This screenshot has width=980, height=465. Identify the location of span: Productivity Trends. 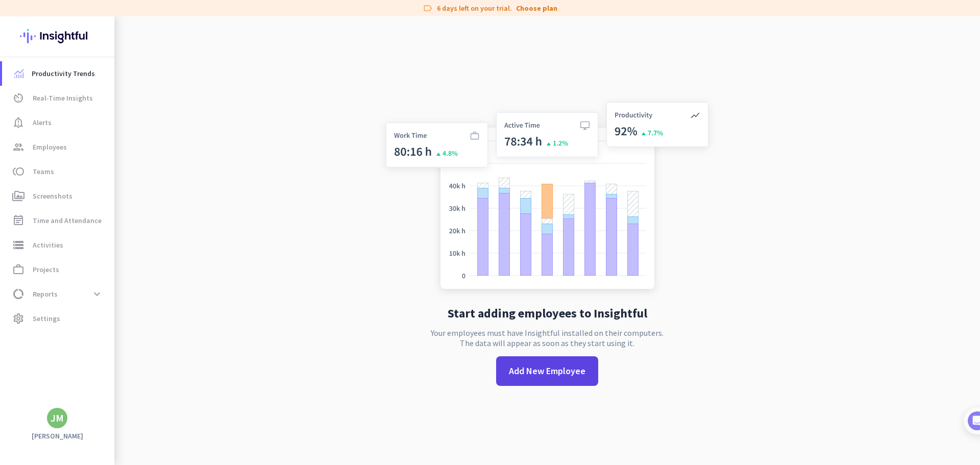
(63, 73).